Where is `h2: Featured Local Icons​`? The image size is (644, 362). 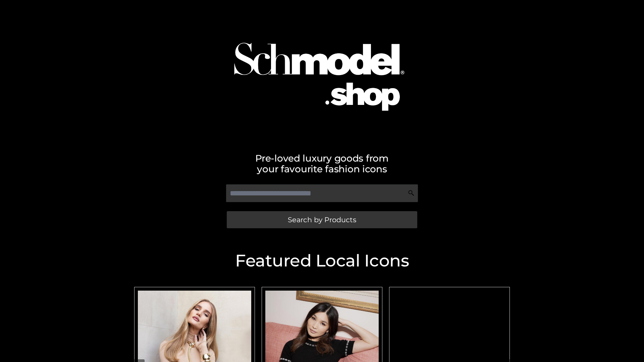
h2: Featured Local Icons​ is located at coordinates (322, 260).